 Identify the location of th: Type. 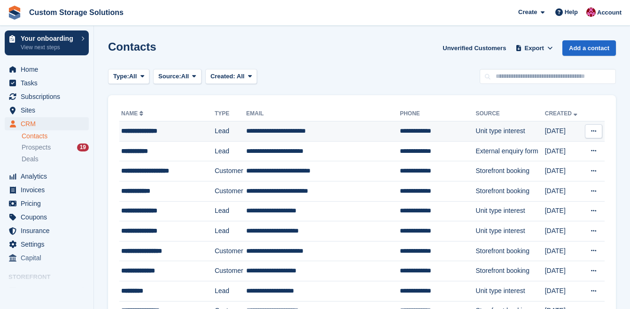
(230, 114).